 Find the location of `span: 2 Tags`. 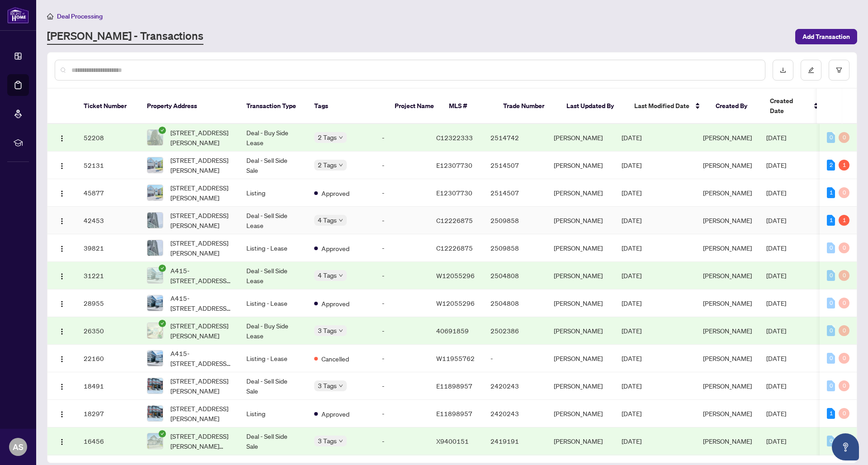

span: 2 Tags is located at coordinates (327, 165).